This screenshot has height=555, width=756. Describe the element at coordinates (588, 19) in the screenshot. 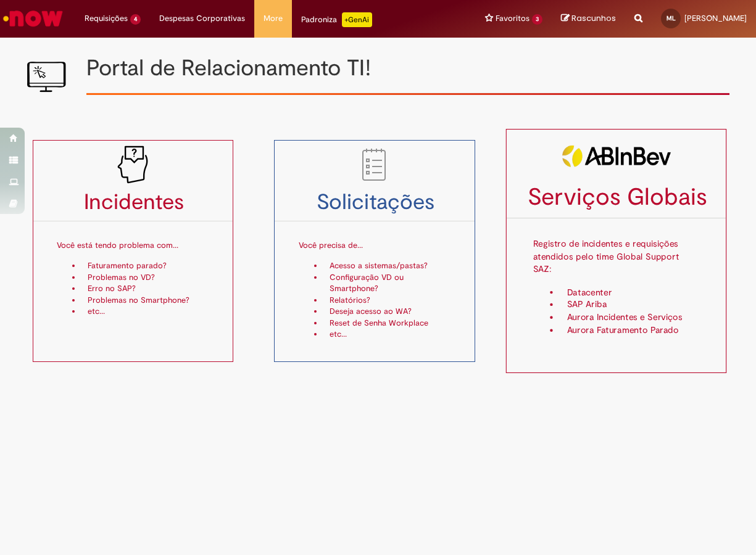

I see `a: Rascunhos` at that location.